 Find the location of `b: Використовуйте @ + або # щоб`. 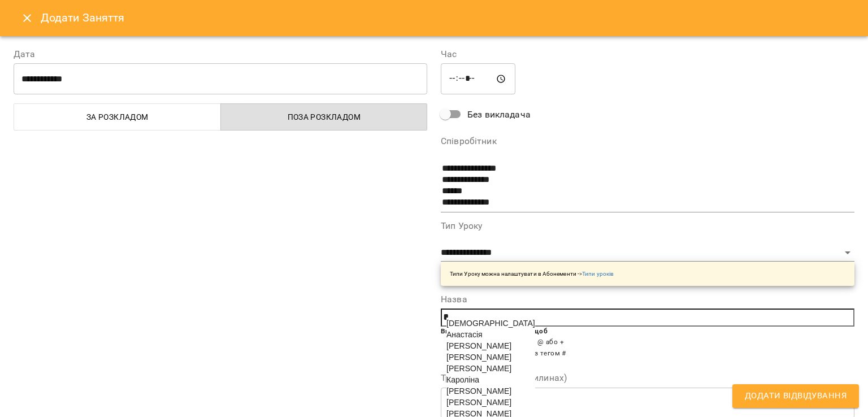

b: Використовуйте @ + або # щоб is located at coordinates (494, 331).